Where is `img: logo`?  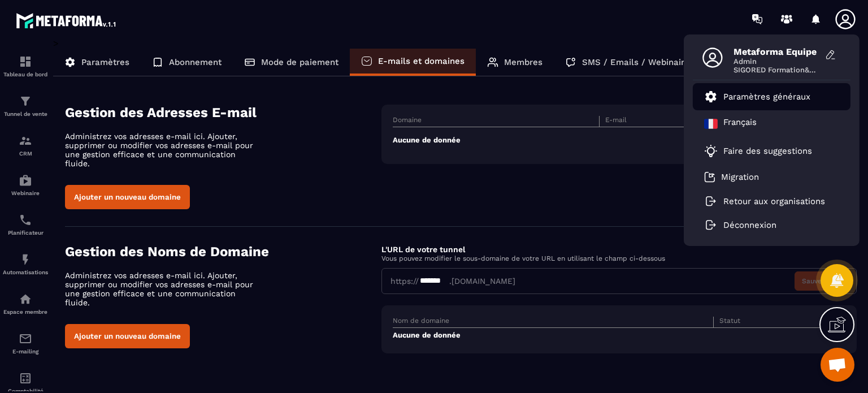 img: logo is located at coordinates (66, 20).